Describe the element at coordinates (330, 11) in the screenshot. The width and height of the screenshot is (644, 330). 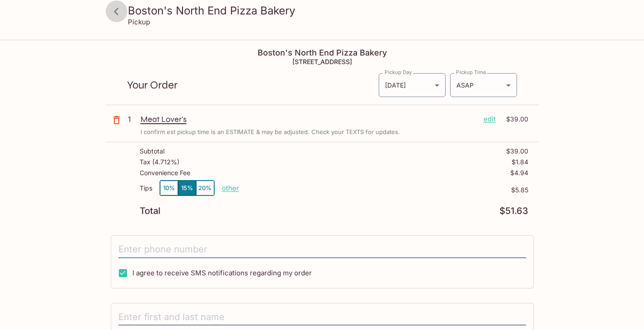
I see `h3: Boston's North End Pizza Bakery` at that location.